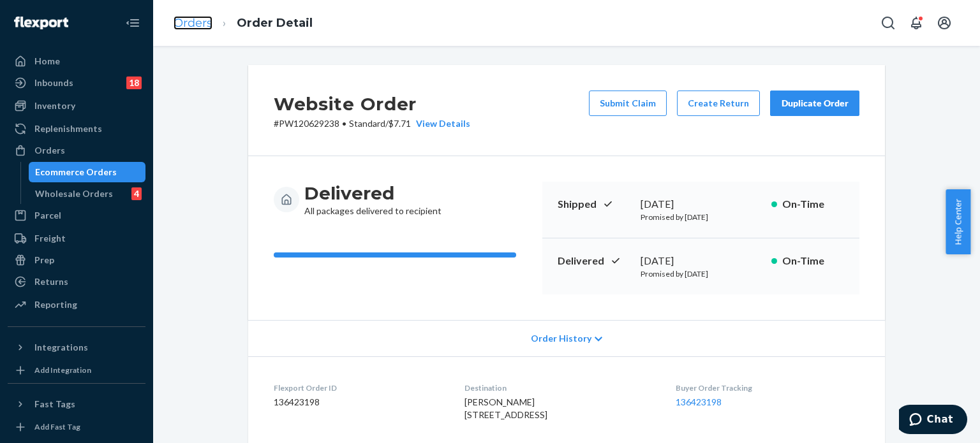  I want to click on a: Returns, so click(76, 282).